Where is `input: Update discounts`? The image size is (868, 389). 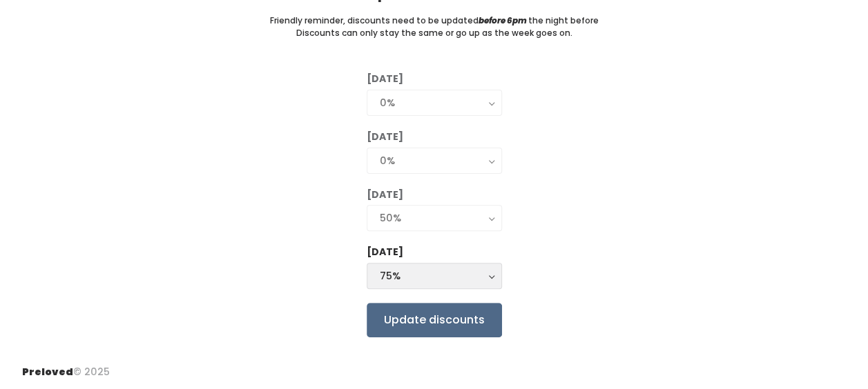
input: Update discounts is located at coordinates (434, 320).